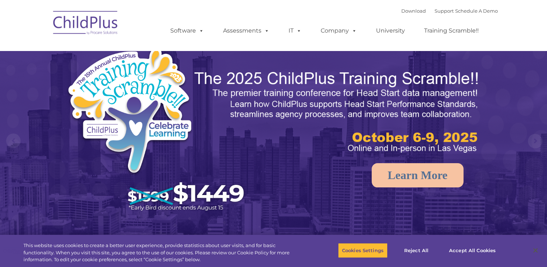 The width and height of the screenshot is (547, 267). I want to click on button: Accept All Cookies, so click(472, 250).